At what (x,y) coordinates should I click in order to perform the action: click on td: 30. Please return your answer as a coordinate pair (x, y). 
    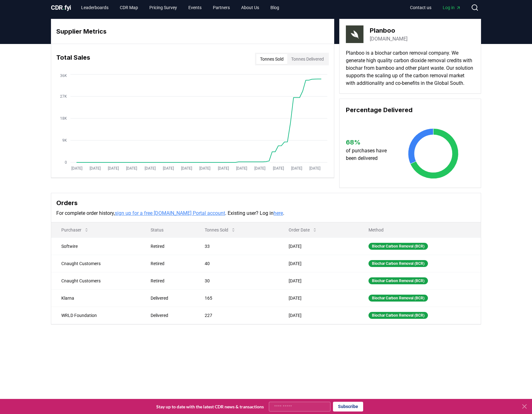
    Looking at the image, I should click on (237, 281).